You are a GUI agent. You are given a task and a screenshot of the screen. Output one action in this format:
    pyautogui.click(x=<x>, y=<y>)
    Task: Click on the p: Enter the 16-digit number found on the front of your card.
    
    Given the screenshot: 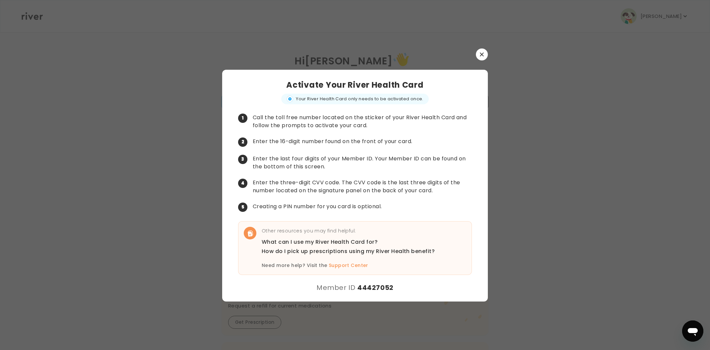 What is the action you would take?
    pyautogui.click(x=332, y=142)
    